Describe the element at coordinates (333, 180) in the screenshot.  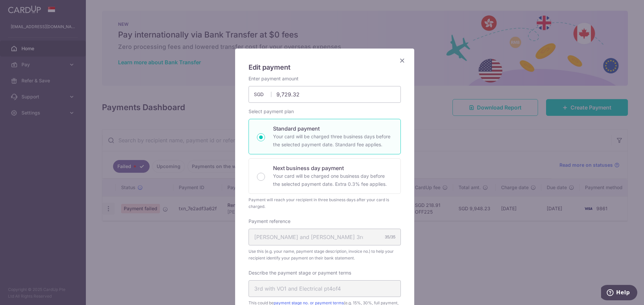
I see `p: Your card will be charged one business day before the selected payment date. Extra 0.3% fee applies.` at that location.